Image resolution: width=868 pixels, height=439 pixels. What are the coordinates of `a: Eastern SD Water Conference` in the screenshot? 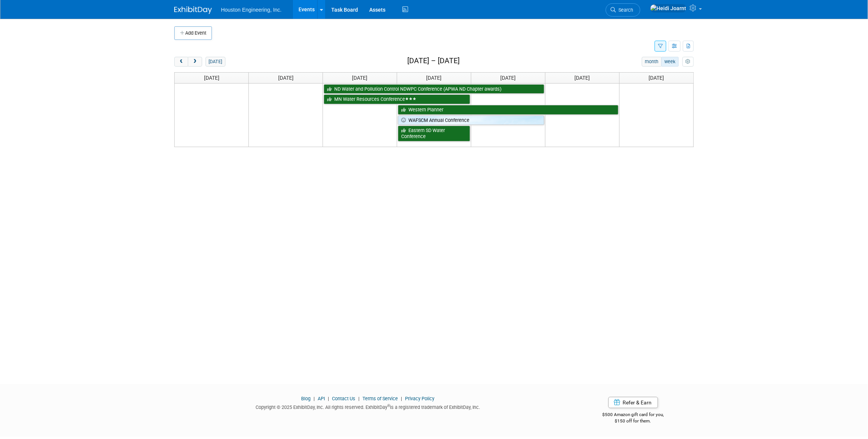 It's located at (434, 133).